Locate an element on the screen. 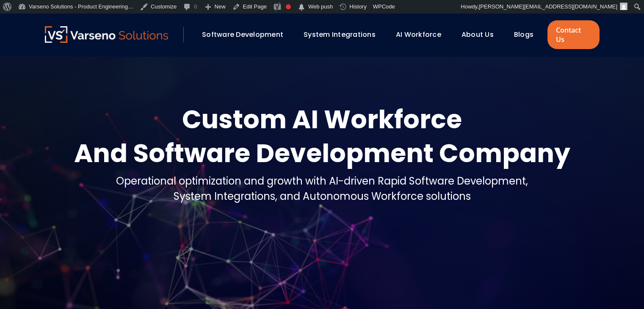 Image resolution: width=644 pixels, height=309 pixels. a: Varseno Solutions – Product Engineering & IT Services is located at coordinates (107, 35).